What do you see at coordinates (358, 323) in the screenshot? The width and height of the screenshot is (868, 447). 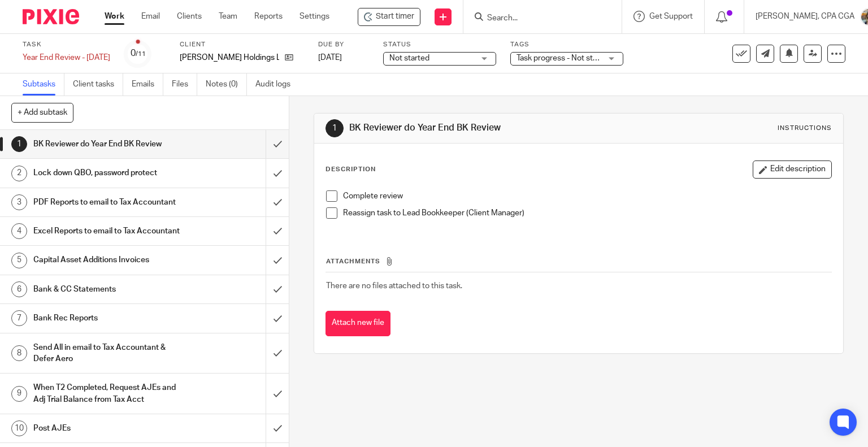 I see `button: Attach new file` at bounding box center [358, 323].